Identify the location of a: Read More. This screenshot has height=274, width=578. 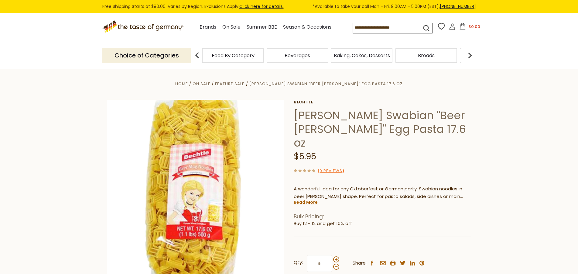
(306, 202).